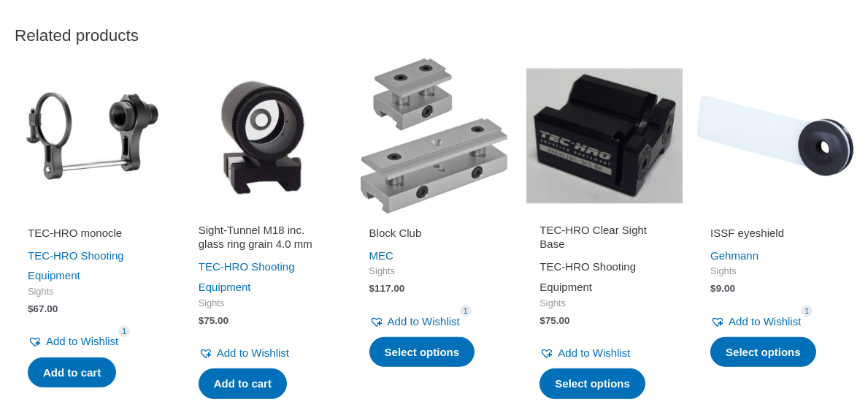 This screenshot has height=405, width=868. Describe the element at coordinates (263, 136) in the screenshot. I see `img: Sight-Tunnel M18 inc. glass ring grain 4.0 mm` at that location.